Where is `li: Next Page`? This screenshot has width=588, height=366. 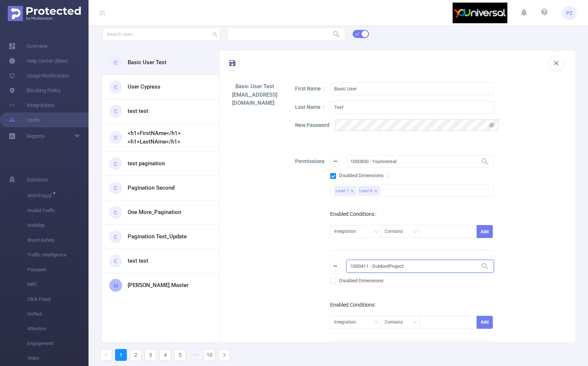 li: Next Page is located at coordinates (224, 355).